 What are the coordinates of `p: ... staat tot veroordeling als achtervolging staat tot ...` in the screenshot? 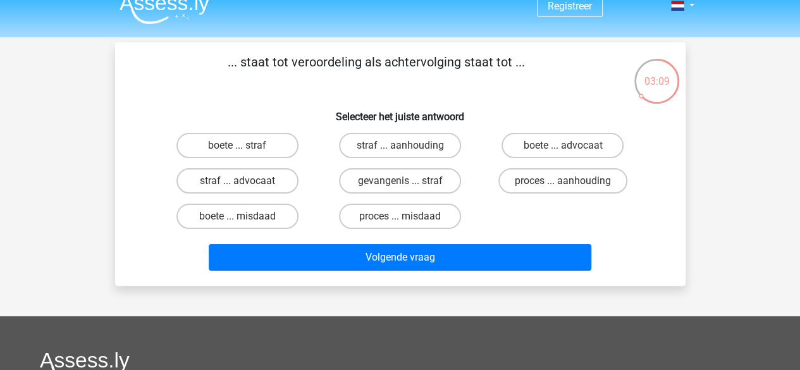 It's located at (376, 71).